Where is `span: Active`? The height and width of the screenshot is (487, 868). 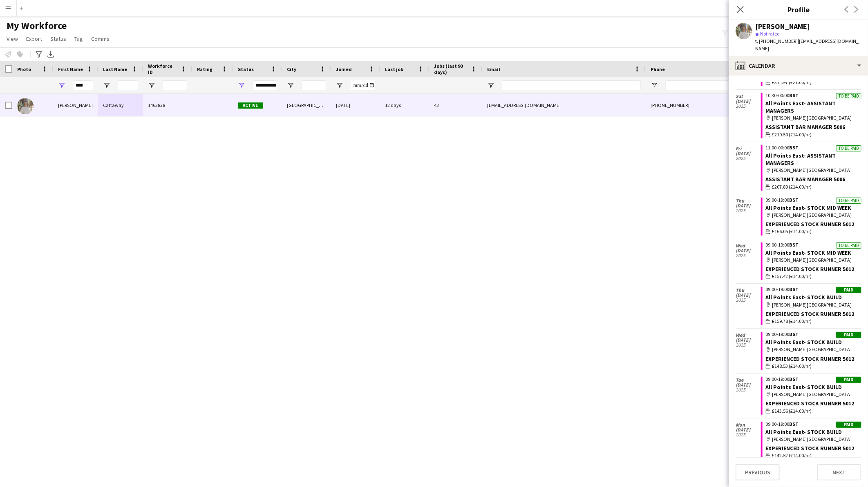 span: Active is located at coordinates (251, 105).